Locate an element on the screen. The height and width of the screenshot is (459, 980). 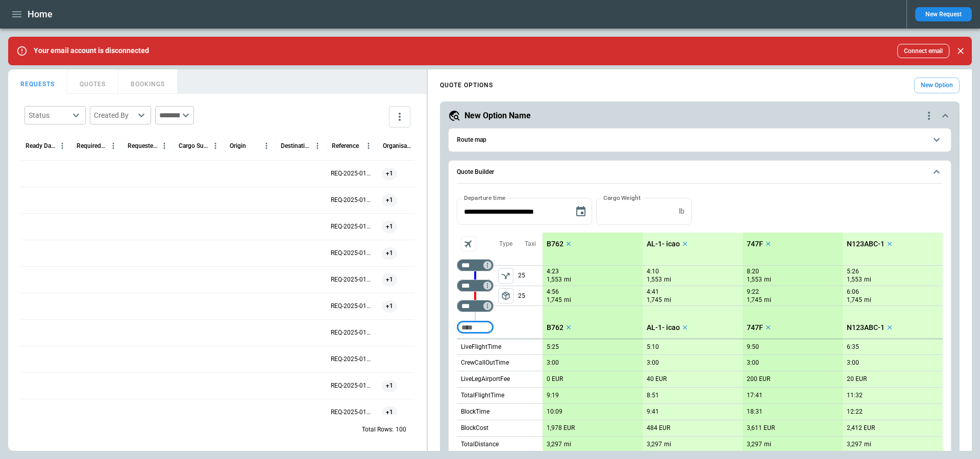
p: TotalFlightTime is located at coordinates (483, 395).